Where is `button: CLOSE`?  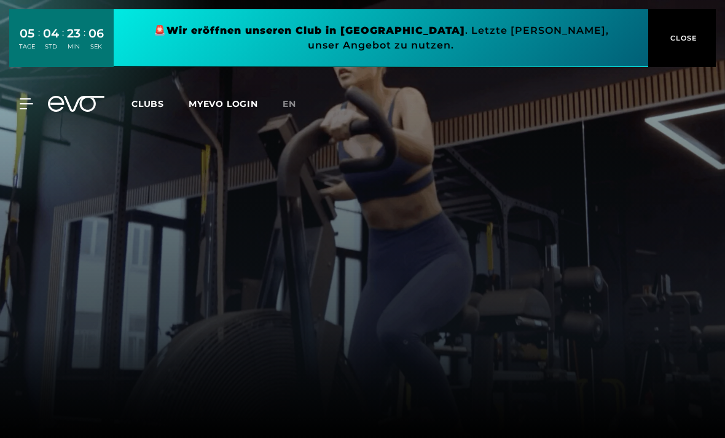 button: CLOSE is located at coordinates (682, 38).